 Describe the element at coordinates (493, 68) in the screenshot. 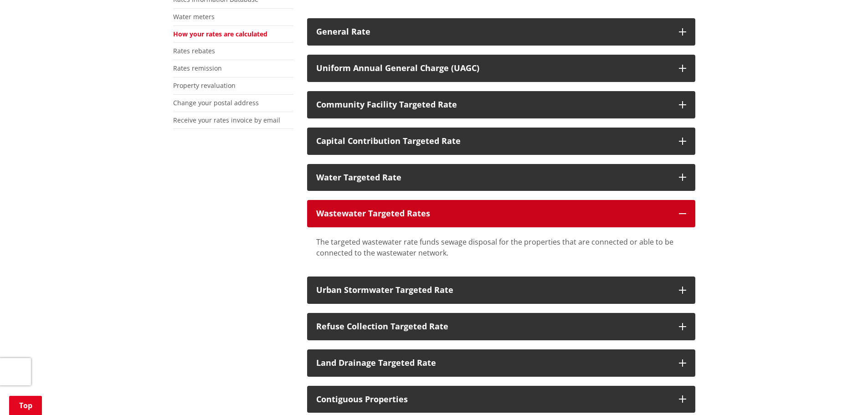

I see `div: Uniform Annual General Charge (UAGC)` at that location.